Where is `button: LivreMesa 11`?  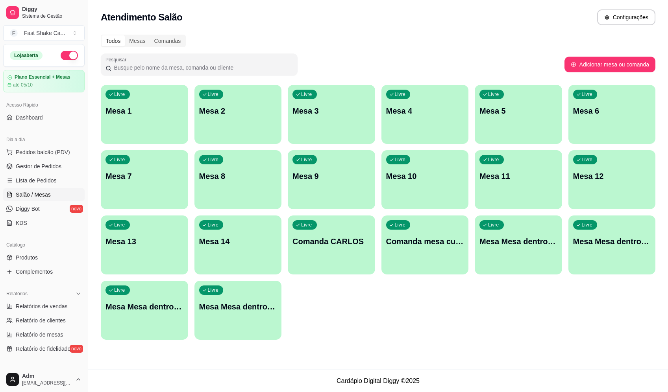 button: LivreMesa 11 is located at coordinates (518, 180).